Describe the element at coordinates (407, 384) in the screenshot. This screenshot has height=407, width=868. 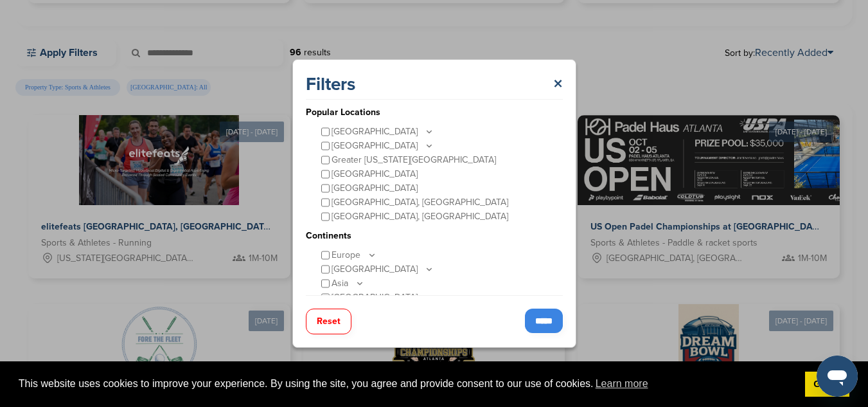
I see `span: This website uses cookies to improve your experience. By using the site, you agree and provide co...` at that location.